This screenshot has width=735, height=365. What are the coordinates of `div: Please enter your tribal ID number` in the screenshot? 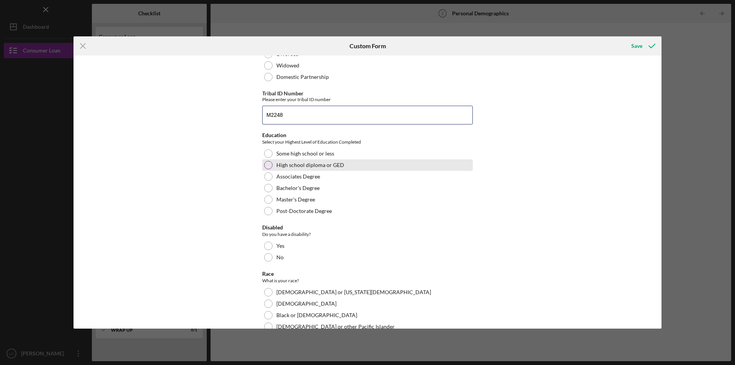 It's located at (367, 99).